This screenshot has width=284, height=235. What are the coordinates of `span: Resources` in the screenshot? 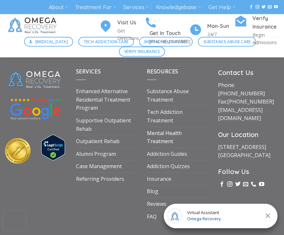 It's located at (163, 72).